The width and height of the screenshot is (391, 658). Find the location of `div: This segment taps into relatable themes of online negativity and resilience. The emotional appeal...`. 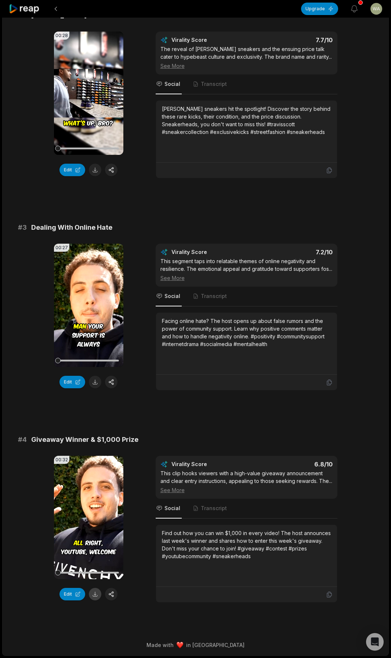

div: This segment taps into relatable themes of online negativity and resilience. The emotional appeal... is located at coordinates (246, 269).